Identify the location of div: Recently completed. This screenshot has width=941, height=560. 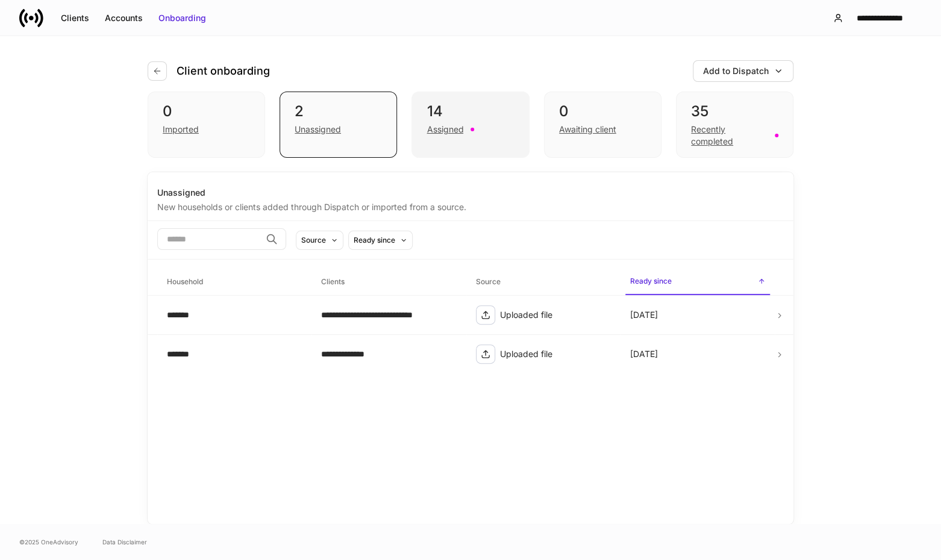
(729, 136).